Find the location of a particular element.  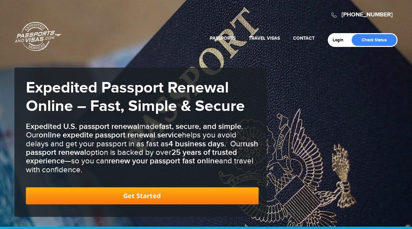

a: Check Status is located at coordinates (374, 40).